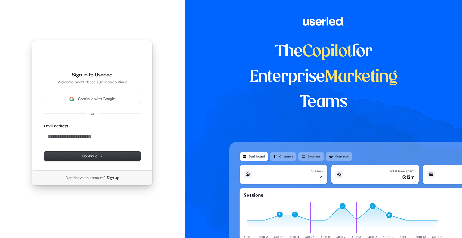 Image resolution: width=462 pixels, height=238 pixels. I want to click on h1: Sign in to Userled, so click(92, 75).